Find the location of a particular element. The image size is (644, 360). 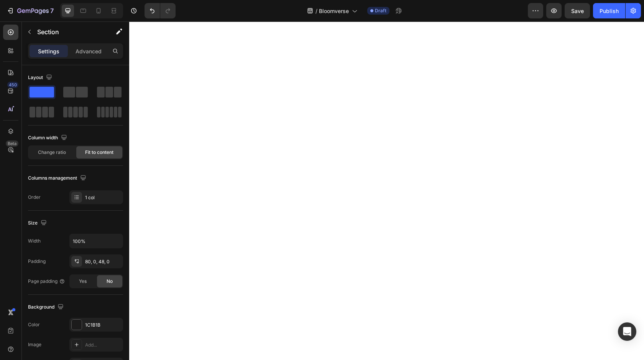

div: 1C1B1B is located at coordinates (103, 325).